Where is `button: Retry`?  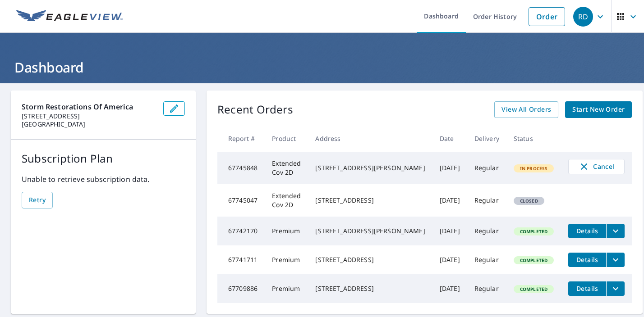
button: Retry is located at coordinates (37, 200).